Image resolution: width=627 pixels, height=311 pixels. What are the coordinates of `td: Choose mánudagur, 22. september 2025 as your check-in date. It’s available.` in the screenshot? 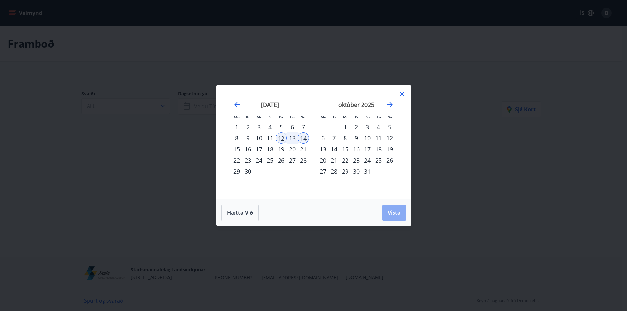 It's located at (237, 160).